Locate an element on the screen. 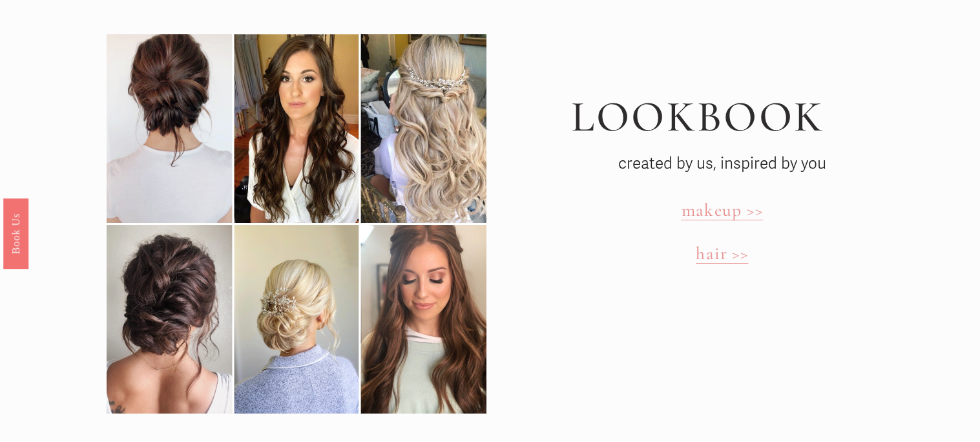 The width and height of the screenshot is (980, 442). a: hair >> is located at coordinates (721, 253).